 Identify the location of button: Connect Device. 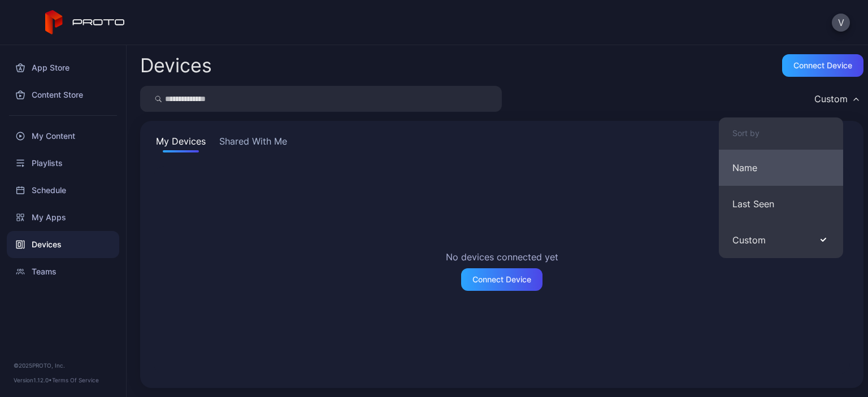
(502, 280).